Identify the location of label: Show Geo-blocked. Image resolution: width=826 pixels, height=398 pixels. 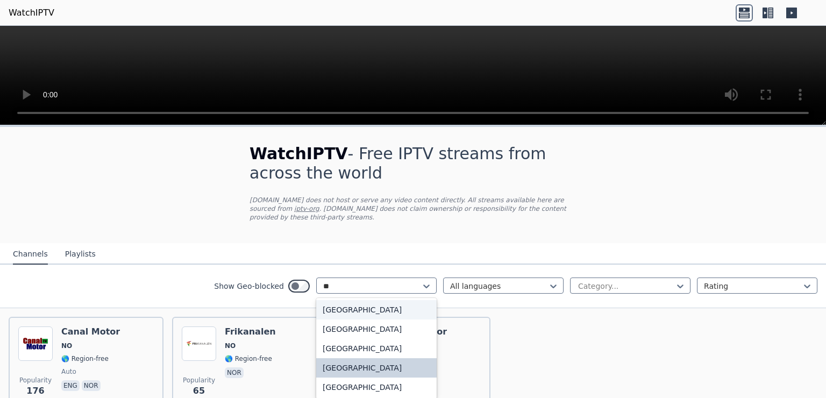
(249, 286).